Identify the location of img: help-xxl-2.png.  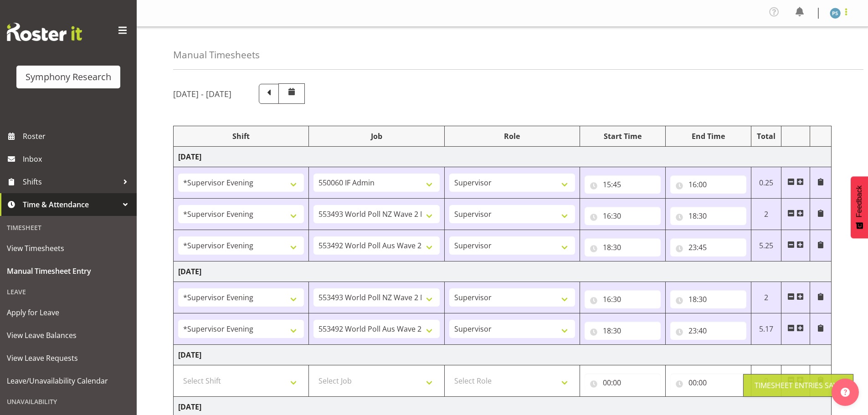
(845, 392).